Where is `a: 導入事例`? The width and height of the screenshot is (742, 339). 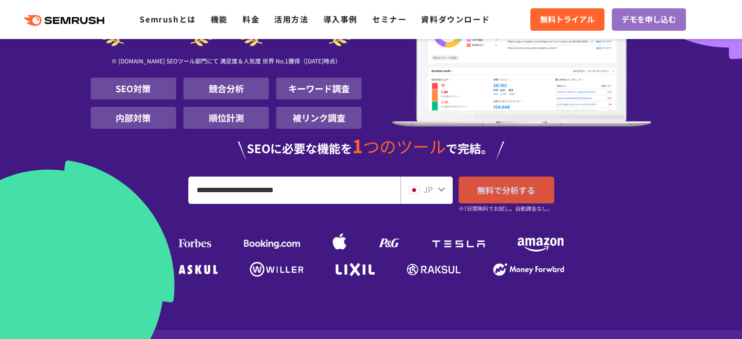 a: 導入事例 is located at coordinates (341, 19).